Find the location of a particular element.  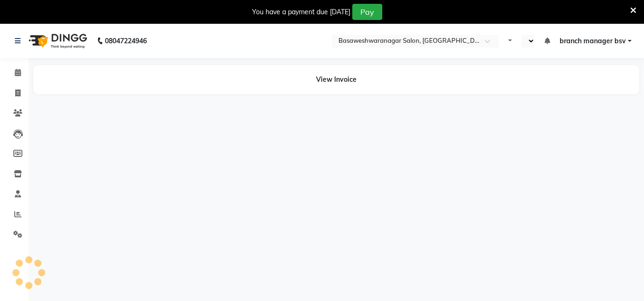

div: View Invoice is located at coordinates (336, 80).